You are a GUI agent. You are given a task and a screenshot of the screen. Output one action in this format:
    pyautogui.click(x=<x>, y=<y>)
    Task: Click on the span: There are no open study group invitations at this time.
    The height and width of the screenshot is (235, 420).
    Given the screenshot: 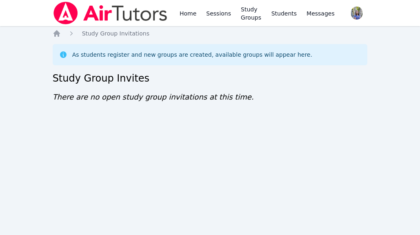 What is the action you would take?
    pyautogui.click(x=153, y=97)
    